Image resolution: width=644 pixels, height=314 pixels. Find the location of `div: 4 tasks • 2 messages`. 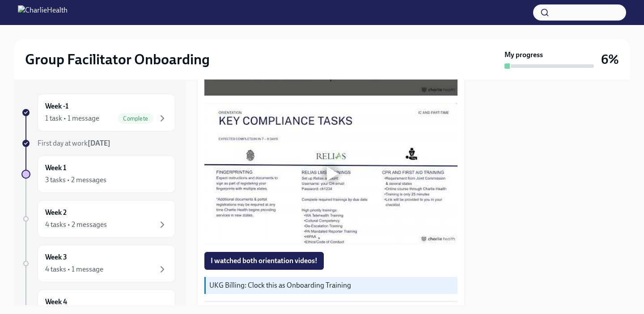

div: 4 tasks • 2 messages is located at coordinates (76, 225).